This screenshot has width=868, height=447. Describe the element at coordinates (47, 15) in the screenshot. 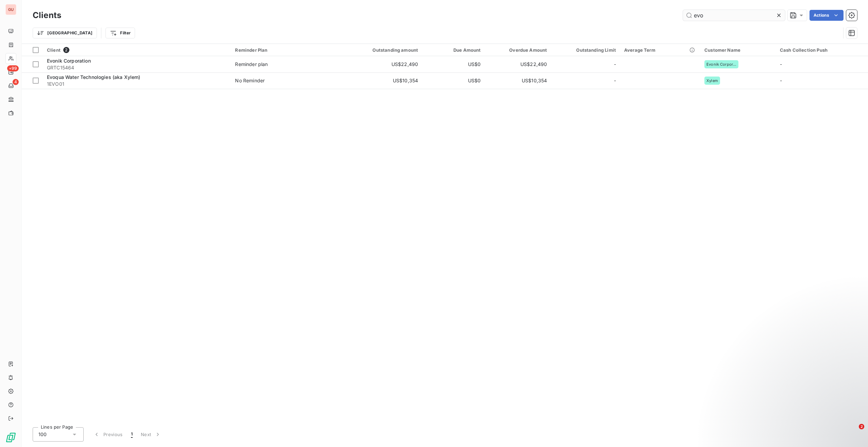

I see `h3: Clients` at that location.